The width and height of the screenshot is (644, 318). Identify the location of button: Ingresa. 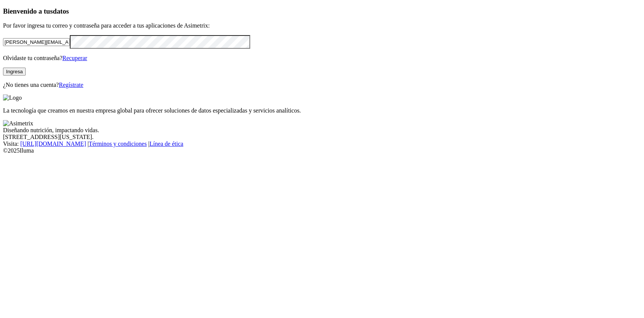
(14, 71).